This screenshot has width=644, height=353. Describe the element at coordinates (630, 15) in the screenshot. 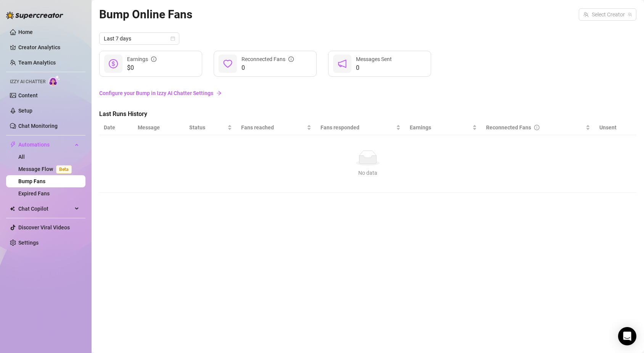

I see `span: team` at that location.